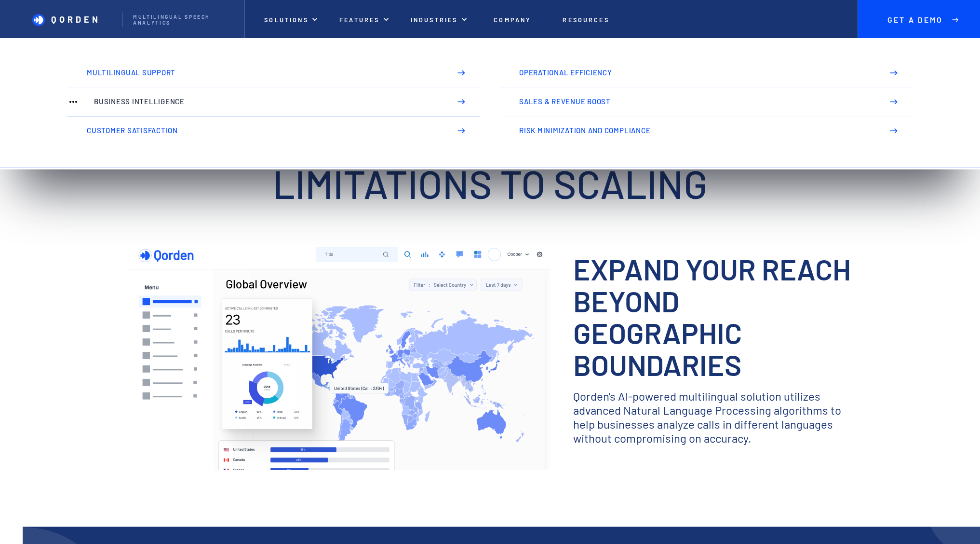 This screenshot has width=980, height=544. Describe the element at coordinates (706, 72) in the screenshot. I see `a: Operational Efficiency` at that location.